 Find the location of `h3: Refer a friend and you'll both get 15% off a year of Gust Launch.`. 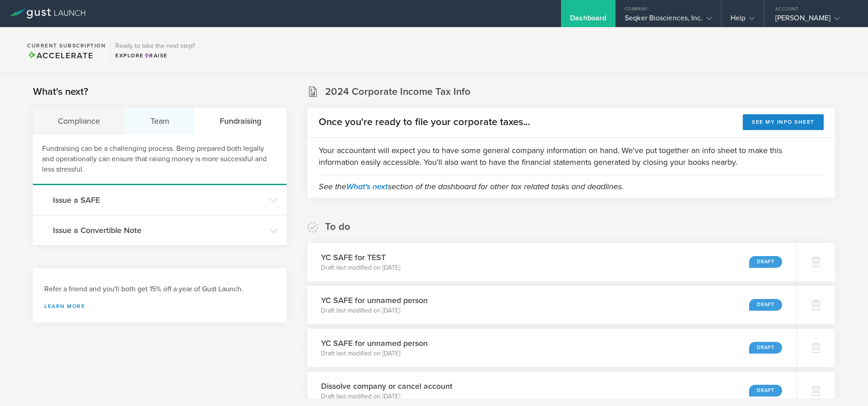

h3: Refer a friend and you'll both get 15% off a year of Gust Launch. is located at coordinates (160, 289).